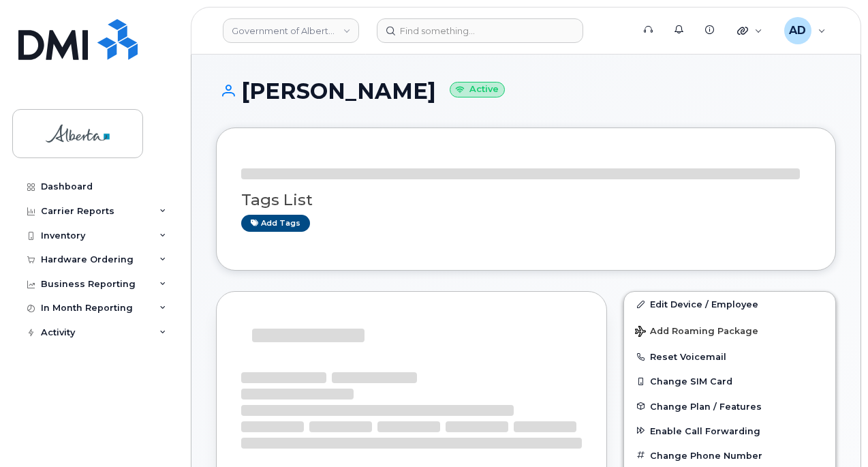 The image size is (868, 467). Describe the element at coordinates (730, 304) in the screenshot. I see `a: Edit Device / Employee` at that location.